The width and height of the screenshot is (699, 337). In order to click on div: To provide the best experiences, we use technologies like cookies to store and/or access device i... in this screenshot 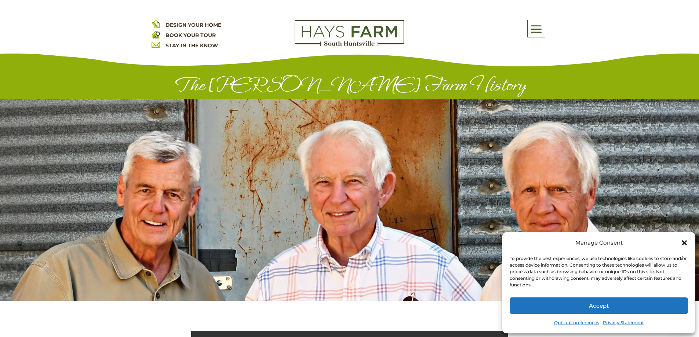, I will do `click(599, 272)`.